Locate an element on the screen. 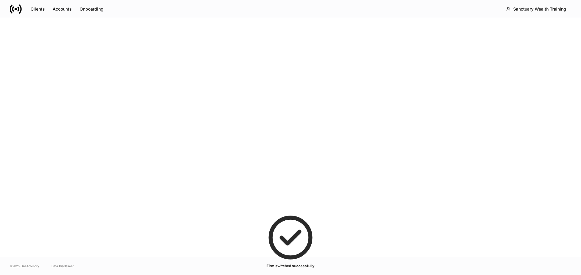  div: Onboarding is located at coordinates (91, 9).